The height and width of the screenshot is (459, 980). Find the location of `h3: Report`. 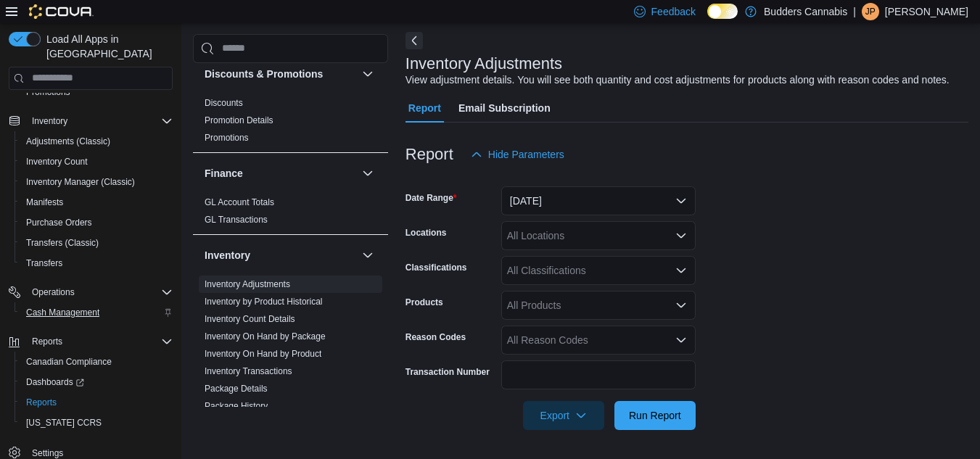

h3: Report is located at coordinates (429, 154).